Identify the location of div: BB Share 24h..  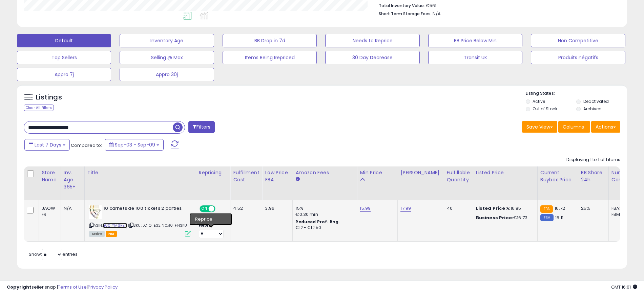
(593, 176).